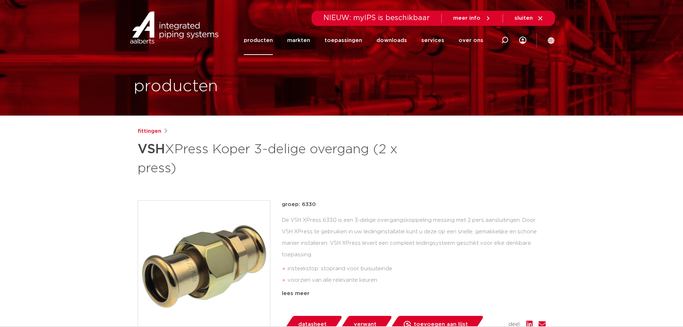  I want to click on h1: XPress Koper 3-delige overgang (2 x press), so click(272, 158).